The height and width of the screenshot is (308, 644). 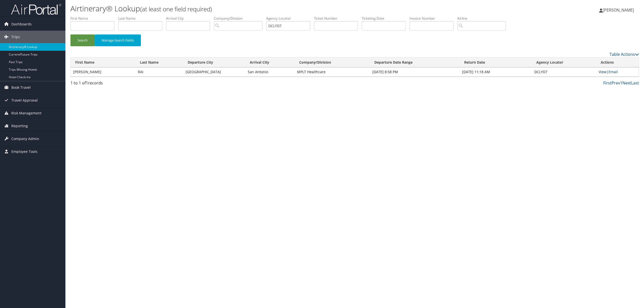 What do you see at coordinates (385, 18) in the screenshot?
I see `label: Ticketing Date` at bounding box center [385, 18].